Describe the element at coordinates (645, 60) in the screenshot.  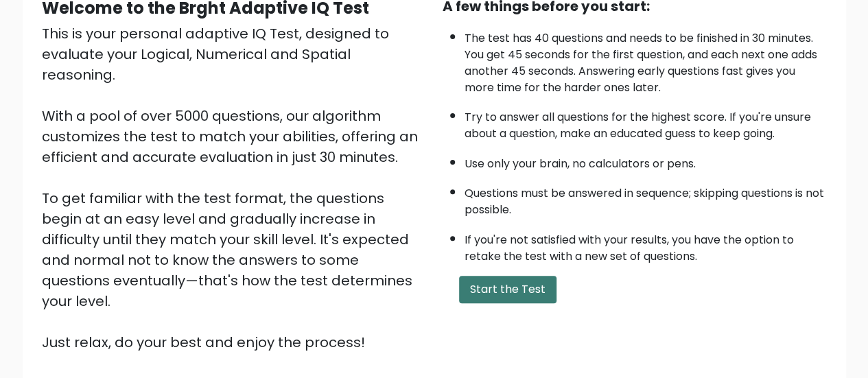
I see `li: The test has 40 questions and needs to be finished in 30 minutes. You get 45 seconds for the firs...` at that location.